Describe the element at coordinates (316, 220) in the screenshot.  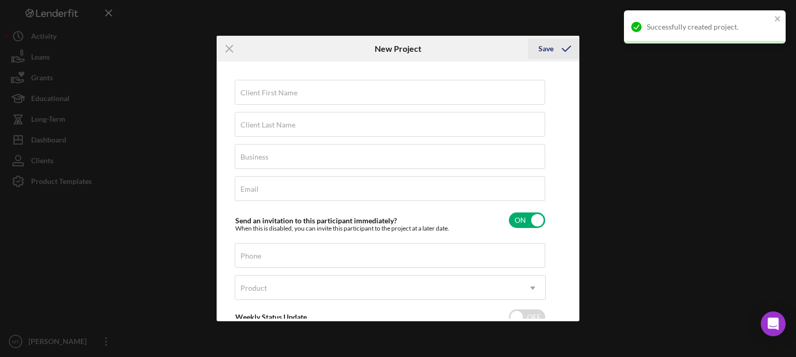
I see `label: Send an invitation to this participant immediately?` at that location.